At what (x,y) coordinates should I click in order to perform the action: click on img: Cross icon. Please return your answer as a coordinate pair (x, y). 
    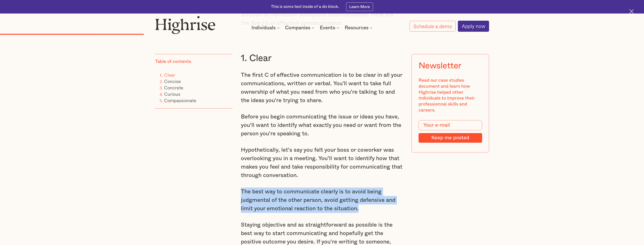
    Looking at the image, I should click on (631, 12).